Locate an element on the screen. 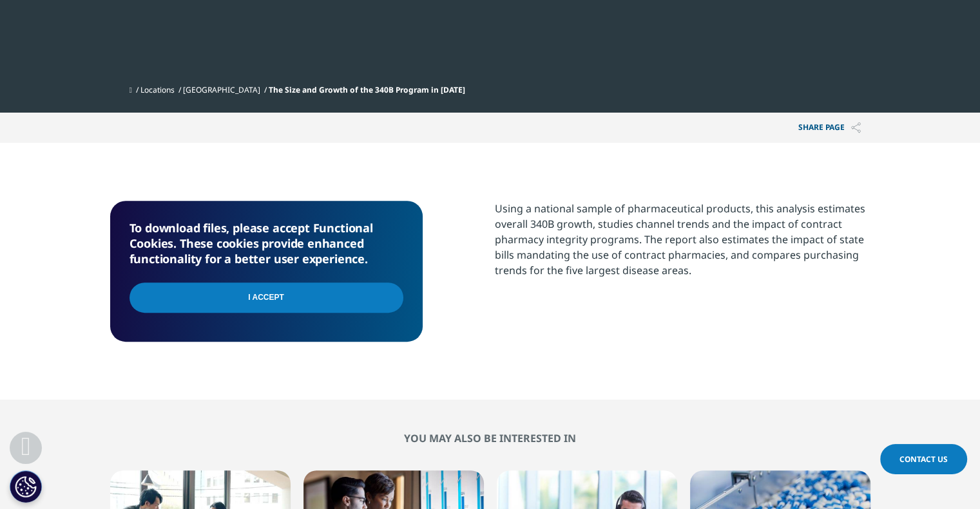  span: Contact Us is located at coordinates (923, 459).